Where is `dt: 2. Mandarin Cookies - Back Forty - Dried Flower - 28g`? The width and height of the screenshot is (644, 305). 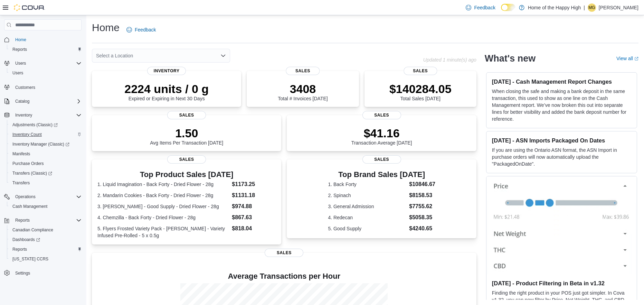
dt: 2. Mandarin Cookies - Back Forty - Dried Flower - 28g is located at coordinates (163, 196).